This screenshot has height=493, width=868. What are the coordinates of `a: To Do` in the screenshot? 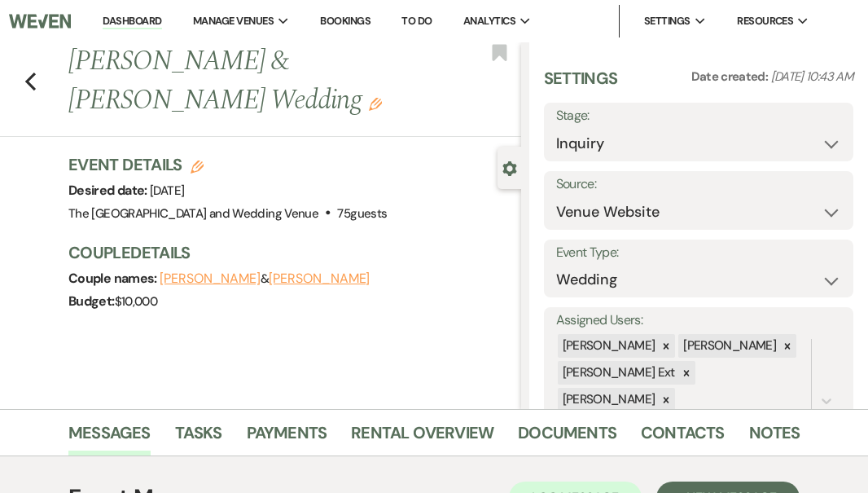 It's located at (416, 20).